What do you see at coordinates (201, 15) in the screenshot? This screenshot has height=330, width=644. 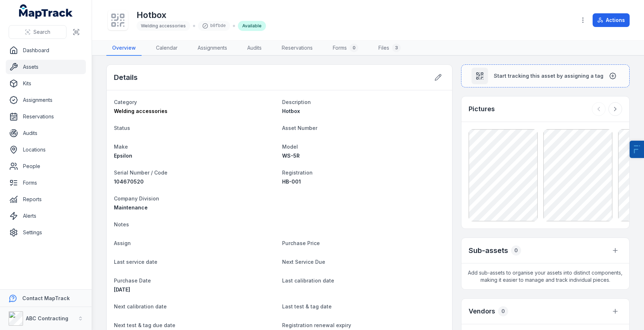 I see `h1: Hotbox` at bounding box center [201, 15].